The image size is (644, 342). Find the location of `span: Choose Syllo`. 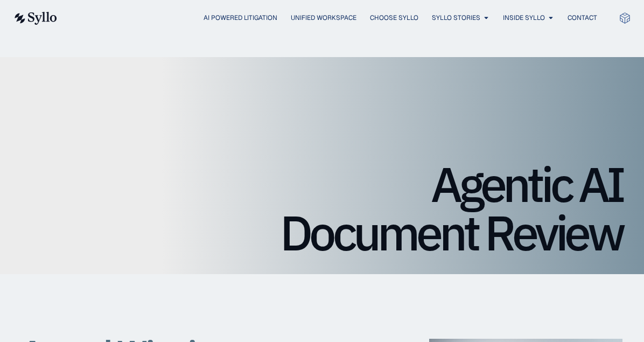

span: Choose Syllo is located at coordinates (394, 18).